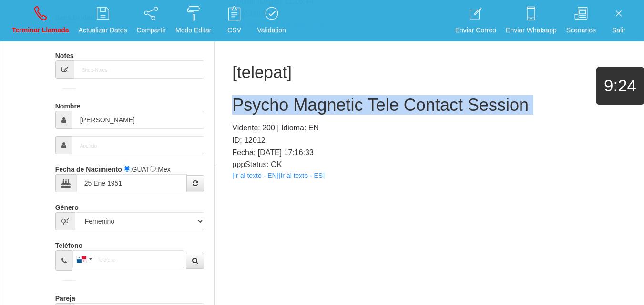 The width and height of the screenshot is (644, 305). I want to click on a: Enviar Whatsapp, so click(531, 21).